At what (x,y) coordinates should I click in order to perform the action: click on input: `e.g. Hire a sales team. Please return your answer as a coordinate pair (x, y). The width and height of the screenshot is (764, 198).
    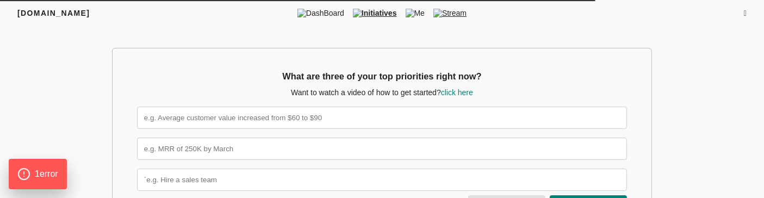
    Looking at the image, I should click on (382, 179).